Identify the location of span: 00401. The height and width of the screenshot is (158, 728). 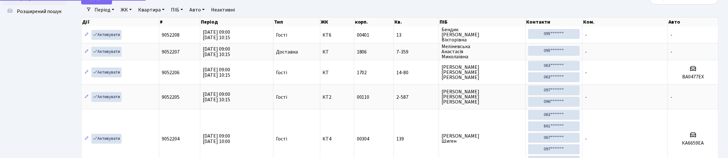
(363, 35).